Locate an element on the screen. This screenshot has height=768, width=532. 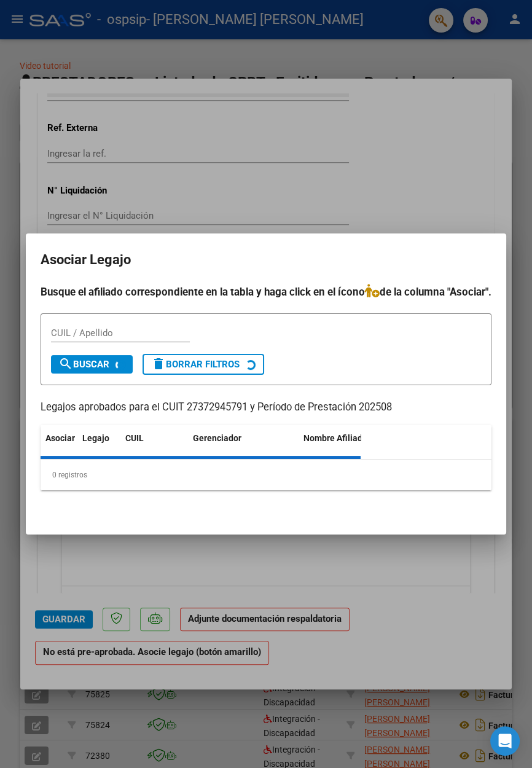
h2: Asociar Legajo is located at coordinates (266, 260).